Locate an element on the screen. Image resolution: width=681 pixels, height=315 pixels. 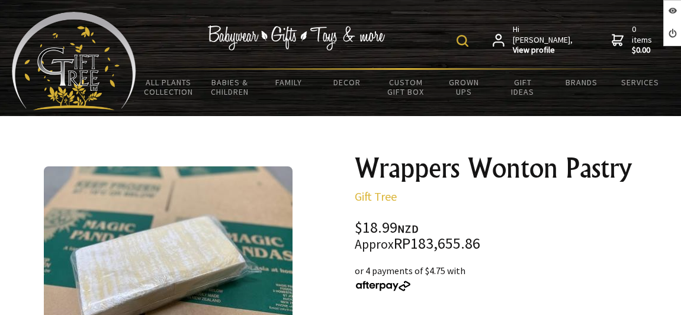
span: 0 items is located at coordinates (644, 40).